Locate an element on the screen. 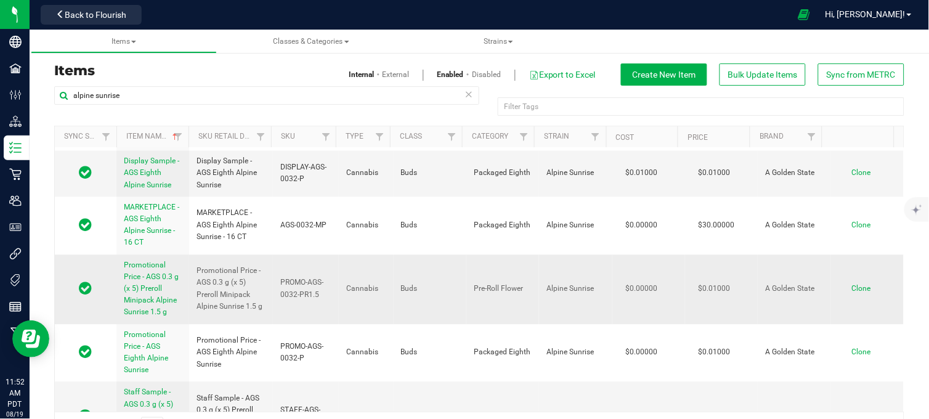 The height and width of the screenshot is (419, 929). p: 11:52 AM PDT is located at coordinates (15, 393).